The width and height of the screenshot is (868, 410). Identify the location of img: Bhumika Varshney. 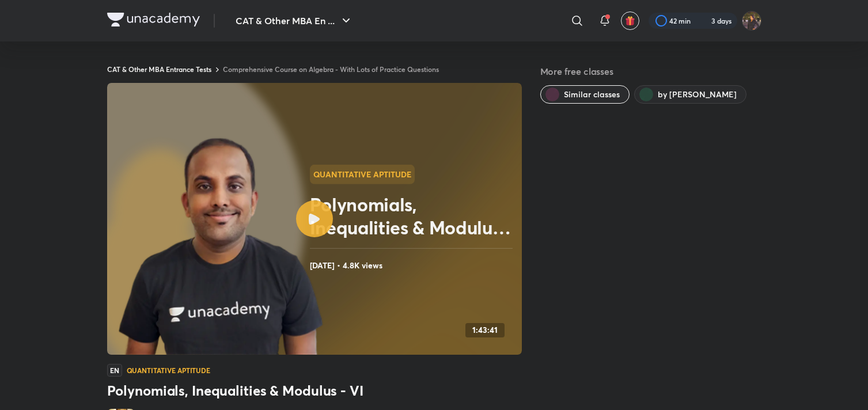
(751, 21).